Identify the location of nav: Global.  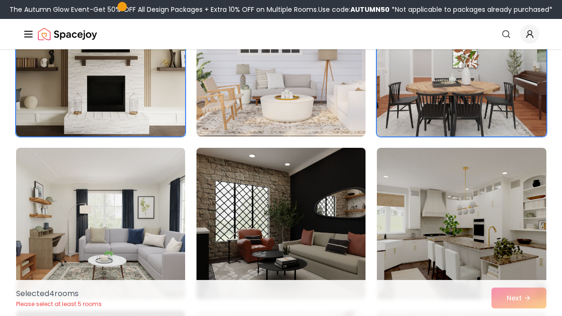
(281, 34).